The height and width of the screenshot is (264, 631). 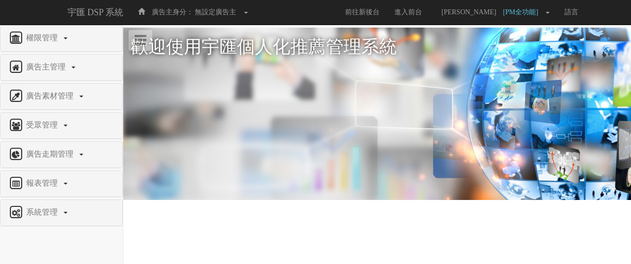 What do you see at coordinates (61, 67) in the screenshot?
I see `a: 廣告主管理` at bounding box center [61, 67].